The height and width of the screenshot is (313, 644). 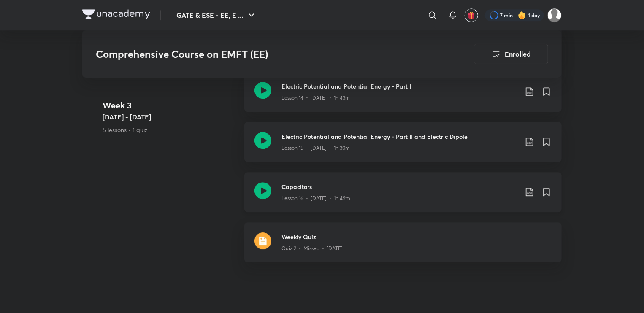 I want to click on h3: Electric Potential and Potential Energy - Part II and Electric Dipole, so click(x=400, y=136).